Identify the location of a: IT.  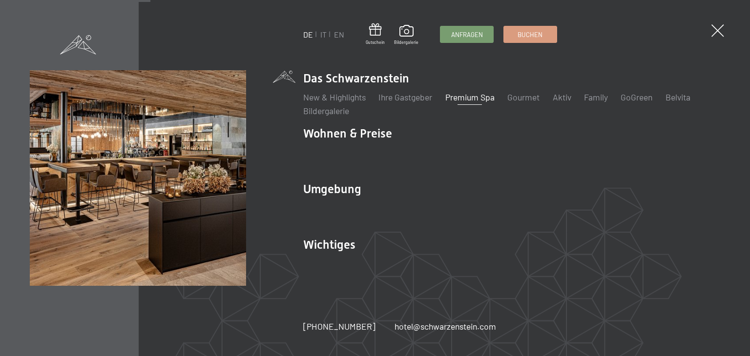
(323, 34).